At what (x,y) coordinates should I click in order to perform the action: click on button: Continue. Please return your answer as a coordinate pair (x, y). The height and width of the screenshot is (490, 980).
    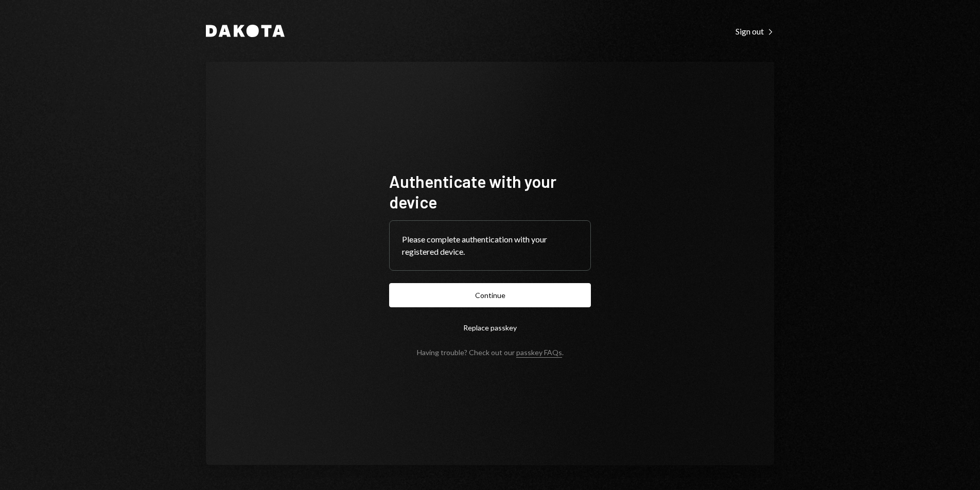
    Looking at the image, I should click on (490, 295).